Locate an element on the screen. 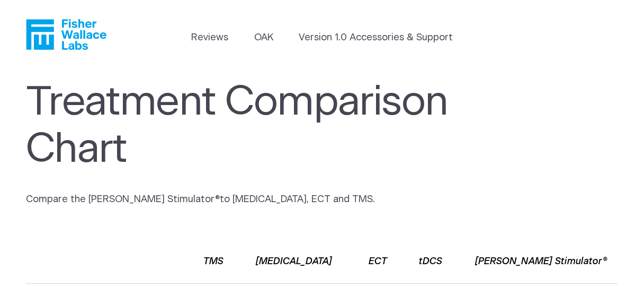  em: TMS is located at coordinates (213, 261).